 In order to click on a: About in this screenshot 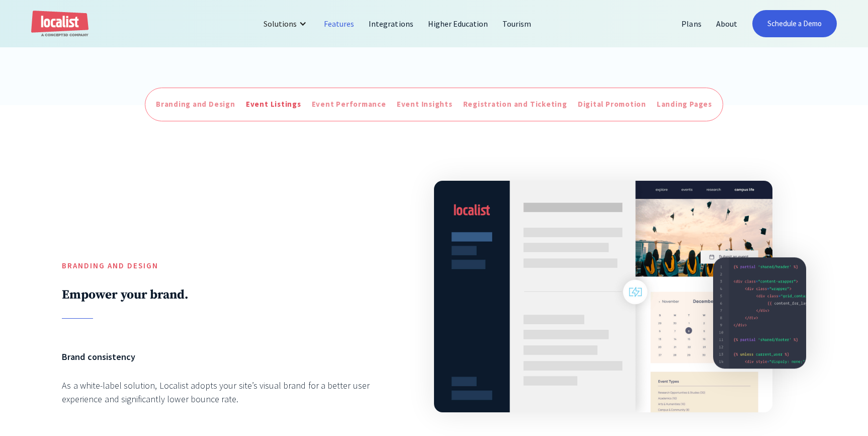, I will do `click(726, 24)`.